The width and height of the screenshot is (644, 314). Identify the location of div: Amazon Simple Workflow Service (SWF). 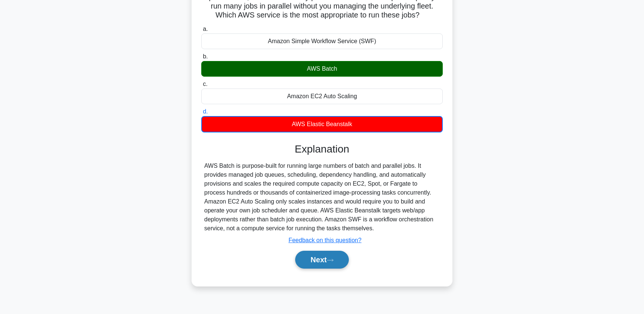
(322, 41).